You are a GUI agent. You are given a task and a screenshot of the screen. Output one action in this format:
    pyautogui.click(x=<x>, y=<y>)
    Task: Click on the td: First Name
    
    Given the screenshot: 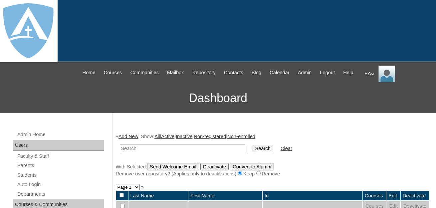 What is the action you would take?
    pyautogui.click(x=225, y=196)
    